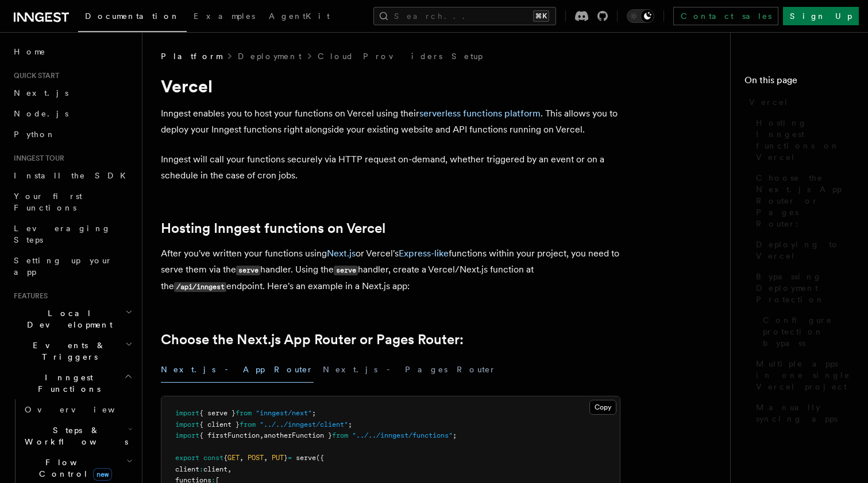 The height and width of the screenshot is (483, 868). I want to click on span: serve, so click(306, 458).